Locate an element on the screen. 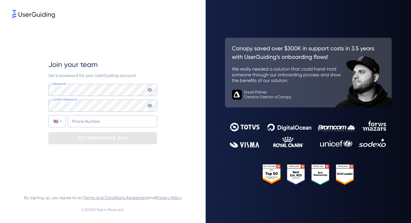 This screenshot has height=223, width=411. p: SET PASSWORD & JOIN is located at coordinates (103, 138).